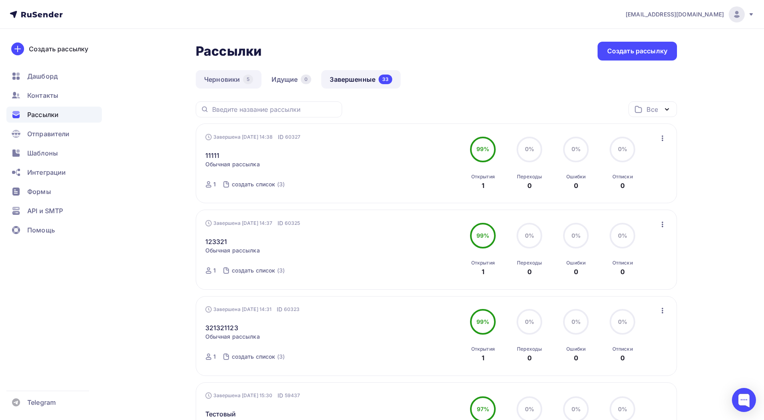  Describe the element at coordinates (54, 95) in the screenshot. I see `a: Контакты` at that location.